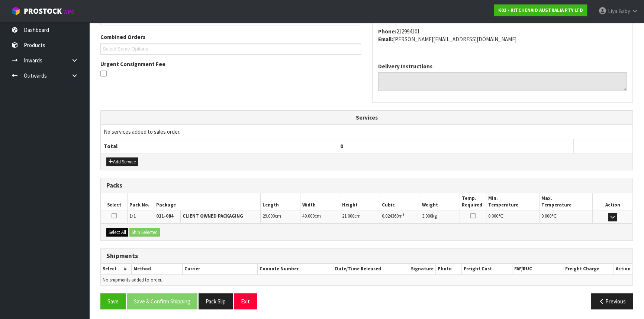 The width and height of the screenshot is (644, 319). Describe the element at coordinates (133, 64) in the screenshot. I see `label: Urgent Consignment Fee` at that location.